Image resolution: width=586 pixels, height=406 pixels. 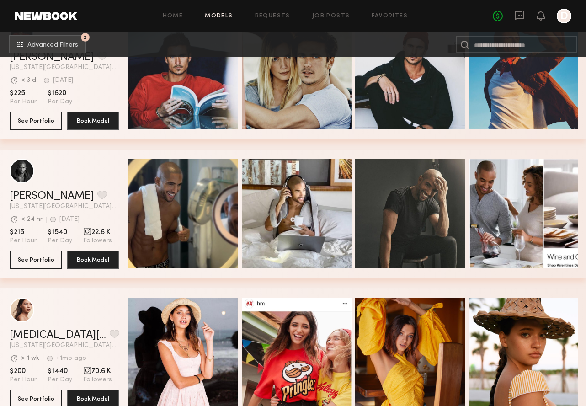 I want to click on a: Models, so click(x=219, y=16).